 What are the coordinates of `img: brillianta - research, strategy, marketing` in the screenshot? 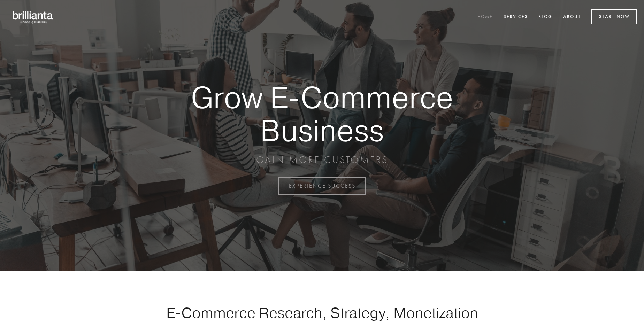 It's located at (33, 17).